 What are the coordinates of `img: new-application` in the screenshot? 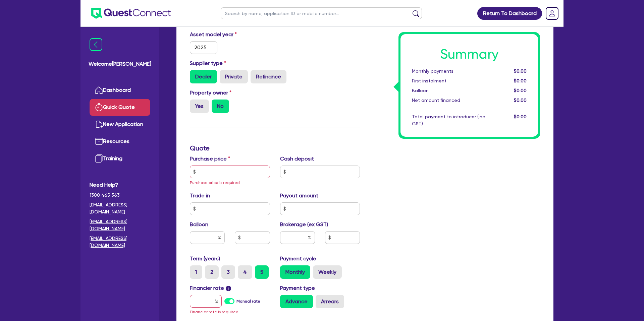 It's located at (99, 124).